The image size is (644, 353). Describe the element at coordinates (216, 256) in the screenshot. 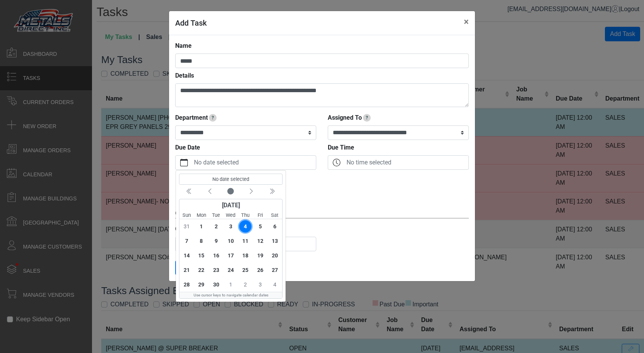

I see `span: 16` at that location.